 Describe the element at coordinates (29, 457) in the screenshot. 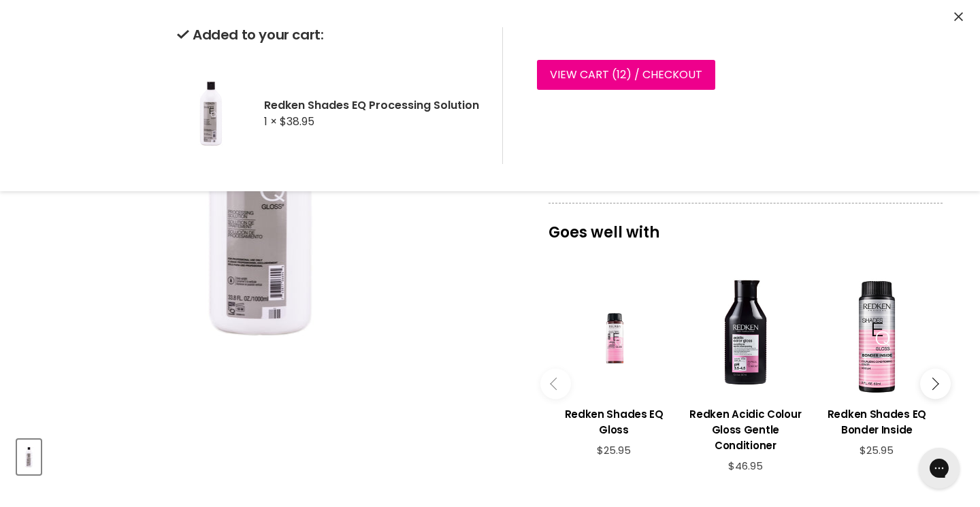

I see `button: Redken Shades EQ Processing Solution` at that location.